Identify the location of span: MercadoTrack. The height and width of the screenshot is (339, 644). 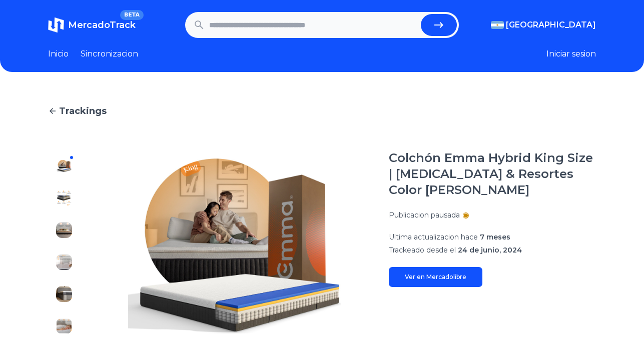
(102, 25).